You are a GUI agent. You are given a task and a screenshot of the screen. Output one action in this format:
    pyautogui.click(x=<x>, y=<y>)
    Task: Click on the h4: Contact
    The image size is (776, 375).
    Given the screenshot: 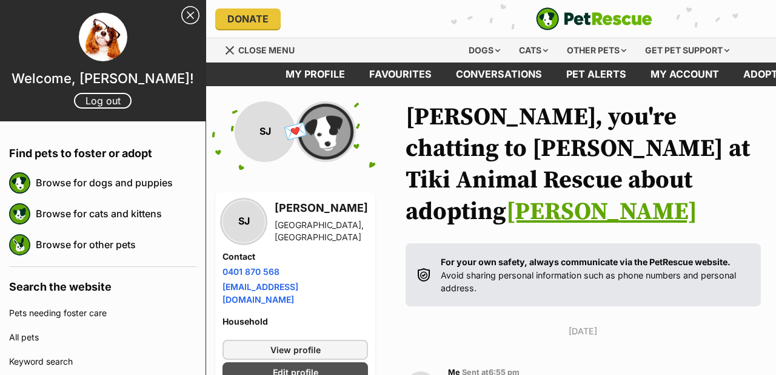 What is the action you would take?
    pyautogui.click(x=295, y=256)
    